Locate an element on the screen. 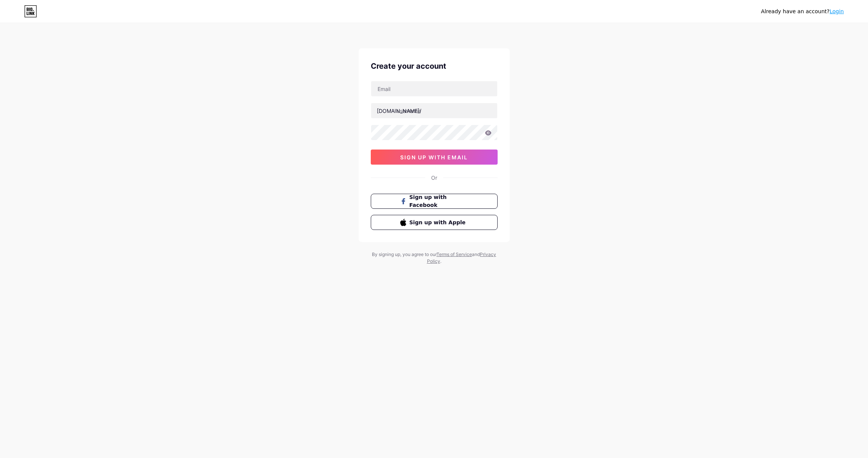 Image resolution: width=868 pixels, height=458 pixels. div: Already have an account? is located at coordinates (803, 11).